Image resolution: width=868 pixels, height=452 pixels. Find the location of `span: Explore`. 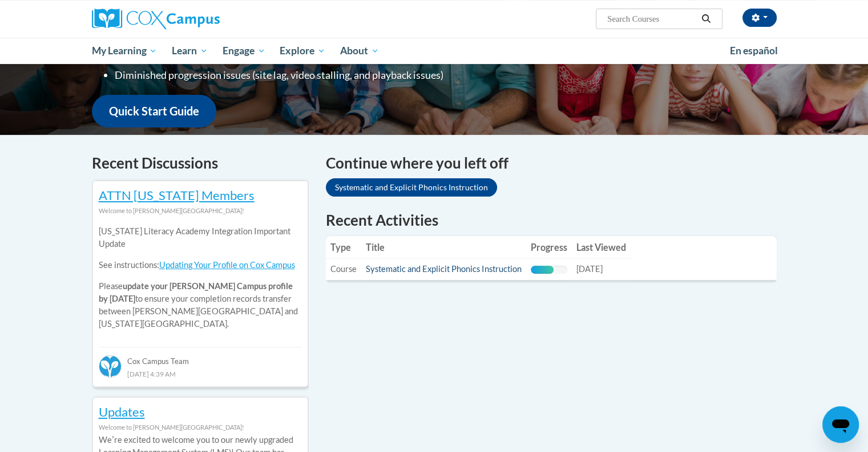

span: Explore is located at coordinates (302, 51).